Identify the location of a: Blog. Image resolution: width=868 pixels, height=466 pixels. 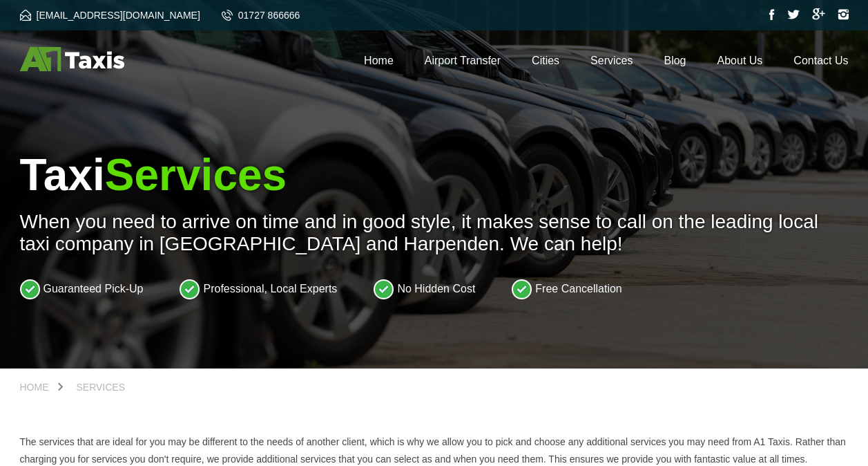
(675, 60).